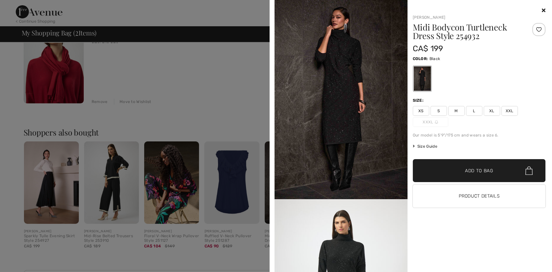  What do you see at coordinates (479, 197) in the screenshot?
I see `button: Product Details` at bounding box center [479, 197].